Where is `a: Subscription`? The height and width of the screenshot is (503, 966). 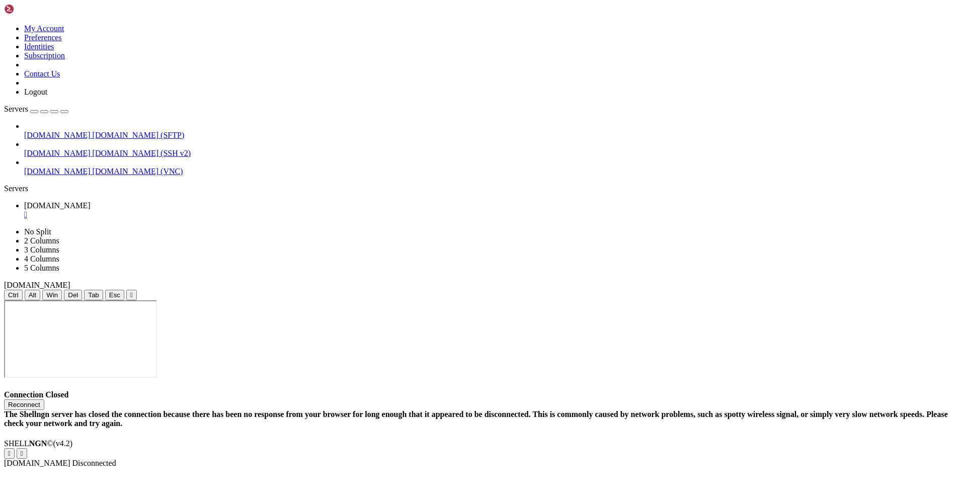
a: Subscription is located at coordinates (44, 55).